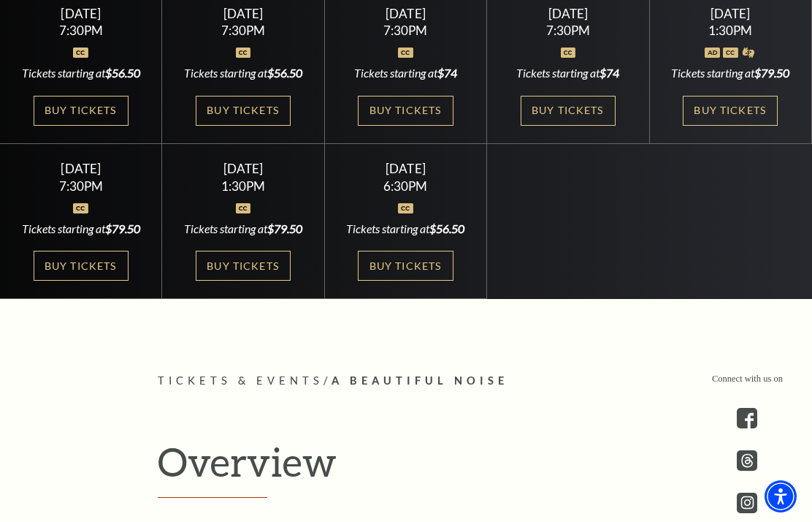  I want to click on span: A Beautiful Noise, so click(420, 380).